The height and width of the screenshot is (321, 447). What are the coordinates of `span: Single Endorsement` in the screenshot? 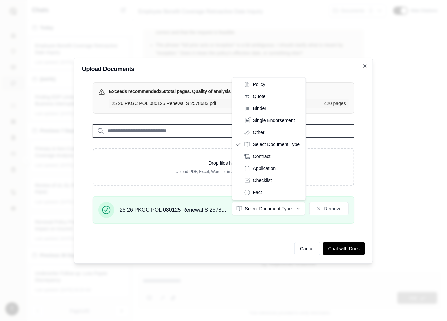 It's located at (274, 121).